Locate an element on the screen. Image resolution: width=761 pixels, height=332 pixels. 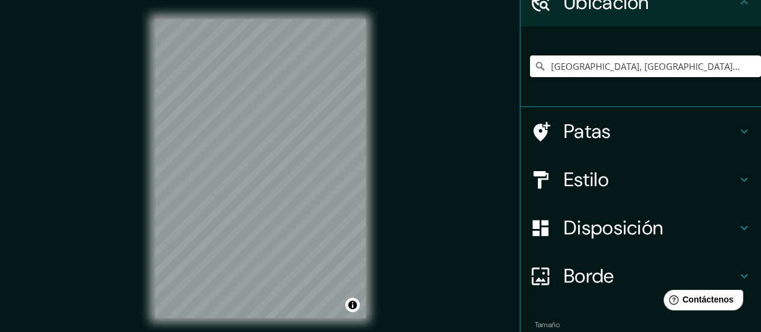
font: Tamaño is located at coordinates (547, 324).